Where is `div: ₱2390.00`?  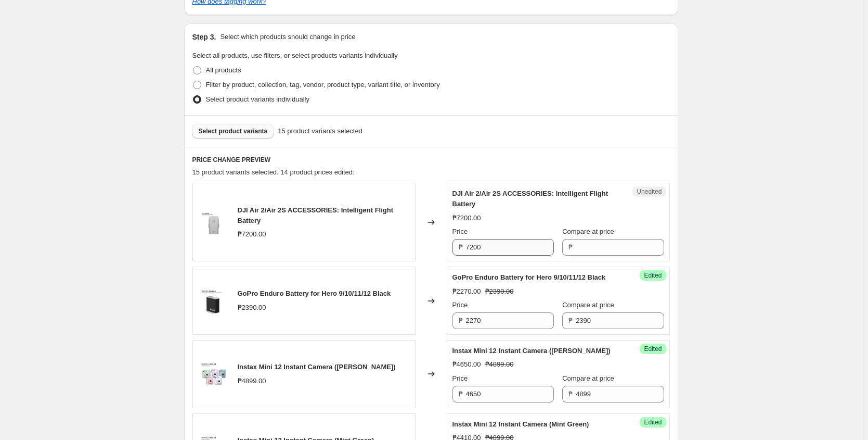
div: ₱2390.00 is located at coordinates (251, 308).